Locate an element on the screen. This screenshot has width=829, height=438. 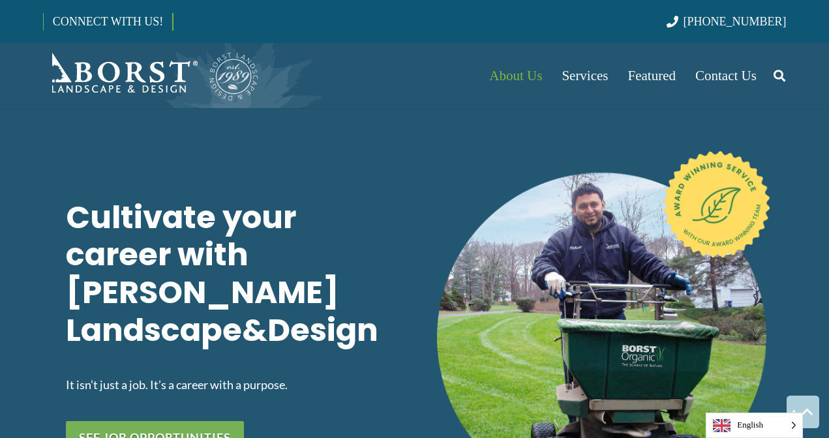
span: About Us is located at coordinates (515, 76).